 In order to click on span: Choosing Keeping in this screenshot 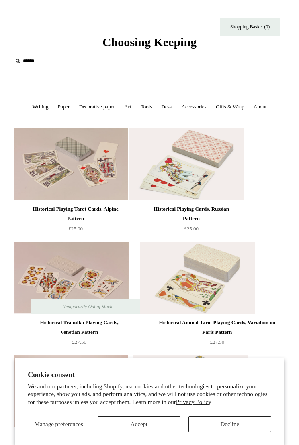, I will do `click(149, 42)`.